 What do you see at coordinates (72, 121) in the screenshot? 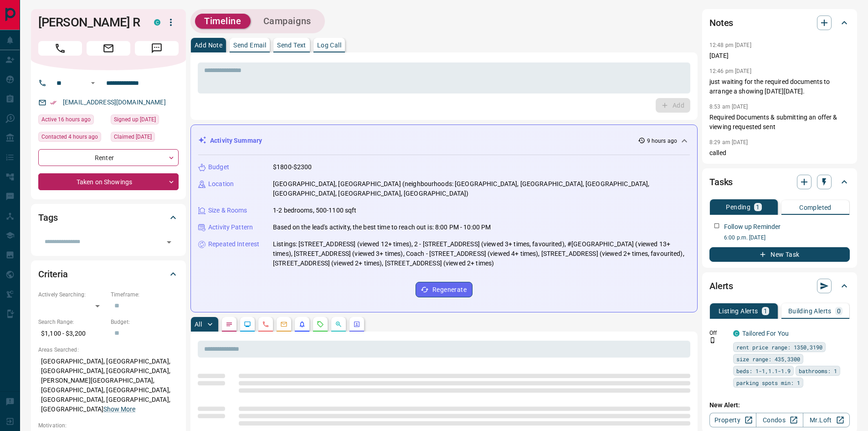
I see `div: Tue Oct 14 2025` at bounding box center [72, 121].